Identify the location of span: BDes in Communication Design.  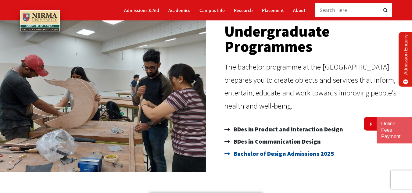
(276, 141).